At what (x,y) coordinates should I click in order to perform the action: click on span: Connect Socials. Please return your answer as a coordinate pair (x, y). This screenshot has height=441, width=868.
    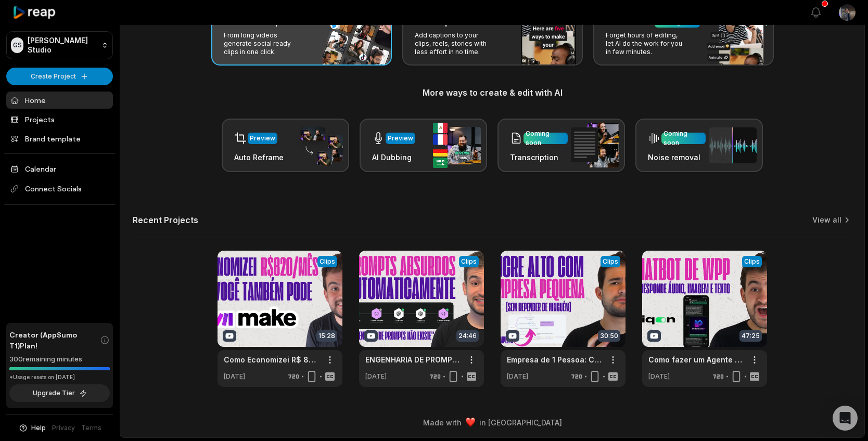
    Looking at the image, I should click on (60, 189).